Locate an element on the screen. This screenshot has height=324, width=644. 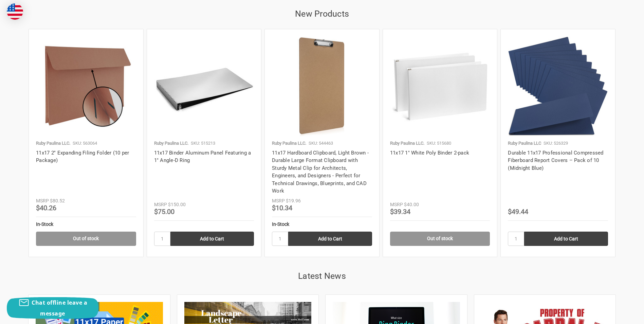
span: $10.34 is located at coordinates (282, 208).